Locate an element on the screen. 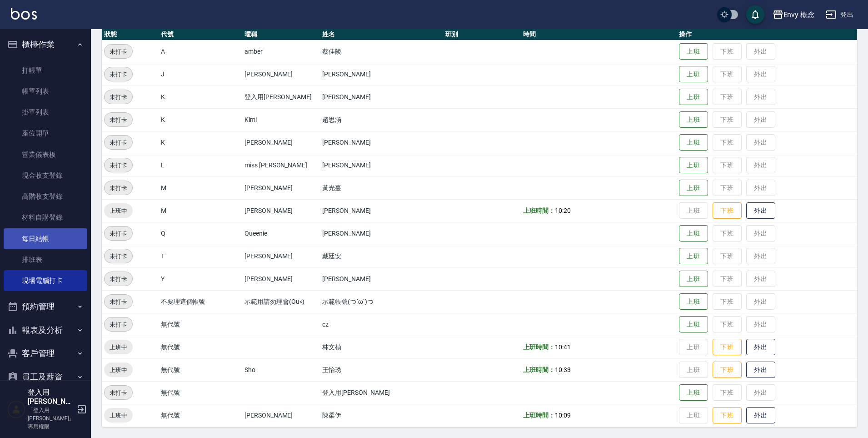  a: 現場電腦打卡 is located at coordinates (45, 281).